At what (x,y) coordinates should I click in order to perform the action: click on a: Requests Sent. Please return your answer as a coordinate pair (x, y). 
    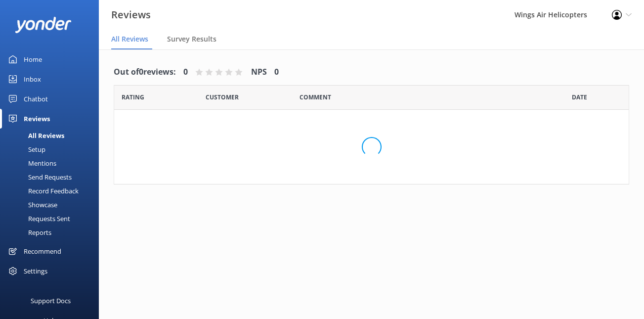
    Looking at the image, I should click on (53, 218).